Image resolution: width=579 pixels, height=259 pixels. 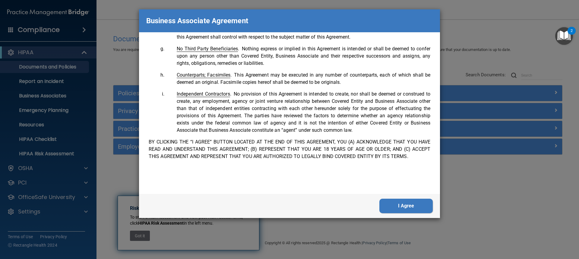 What do you see at coordinates (298, 112) in the screenshot?
I see `li: No provision of this Agreement is intended to create, nor shall be deemed or construed to create,...` at bounding box center [298, 112].